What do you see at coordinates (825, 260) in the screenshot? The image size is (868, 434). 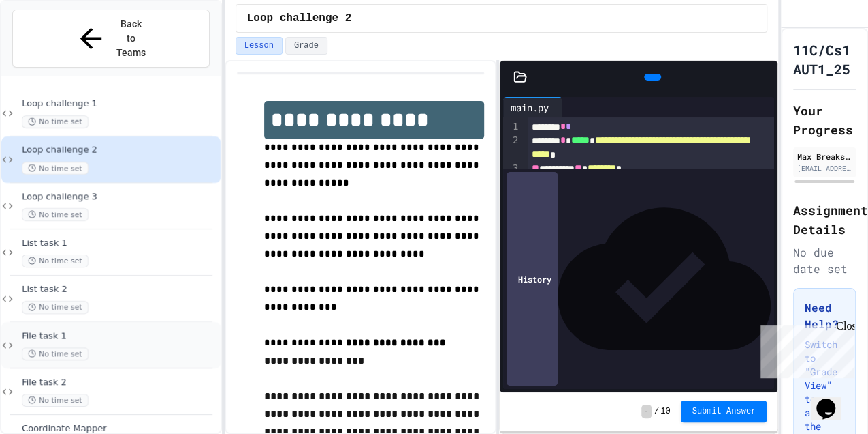 I see `div: No due date set` at bounding box center [825, 260].